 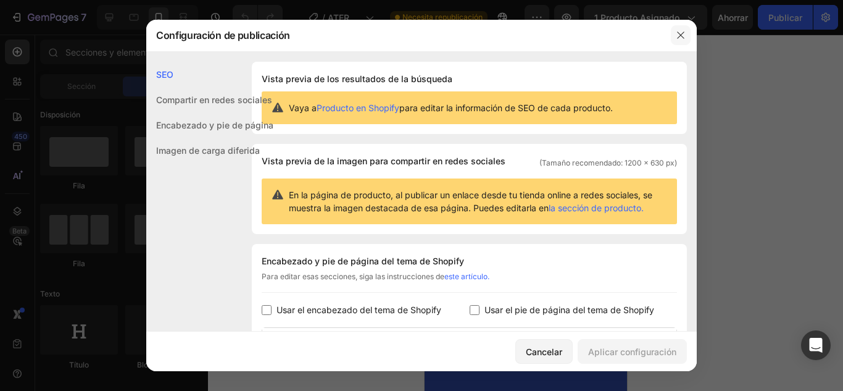 What do you see at coordinates (357, 78) in the screenshot?
I see `font: Vista previa de los resultados de la búsqueda` at bounding box center [357, 78].